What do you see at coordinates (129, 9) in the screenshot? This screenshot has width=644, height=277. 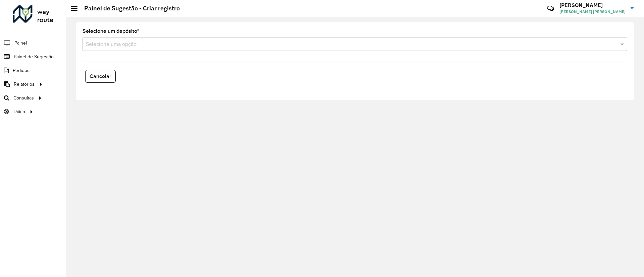 I see `h2: Painel de Sugestão - Criar registro` at bounding box center [129, 9].